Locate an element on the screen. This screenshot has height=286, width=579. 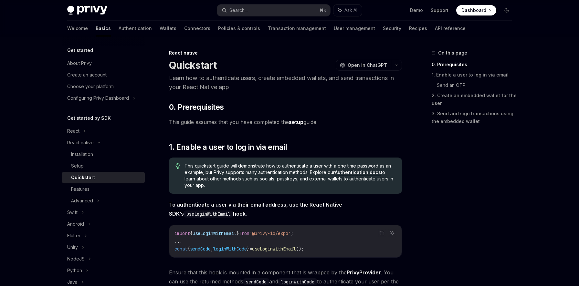
div: Quickstart is located at coordinates (83, 178).